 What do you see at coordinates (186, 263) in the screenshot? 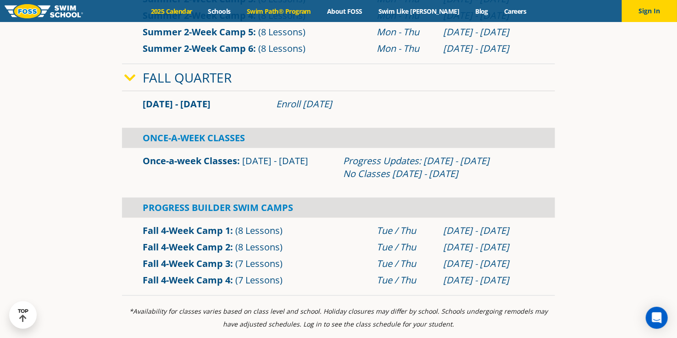
I see `a: Fall 4-Week Camp 3` at bounding box center [186, 263].